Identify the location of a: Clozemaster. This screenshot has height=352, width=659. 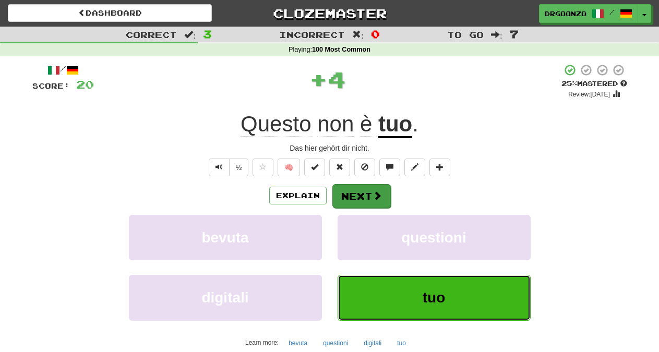
(329, 13).